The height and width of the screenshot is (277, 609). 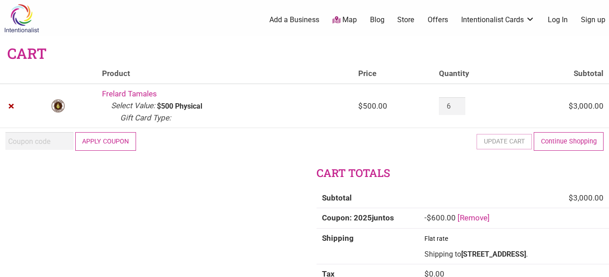 I want to click on input: Product quantity, so click(x=452, y=106).